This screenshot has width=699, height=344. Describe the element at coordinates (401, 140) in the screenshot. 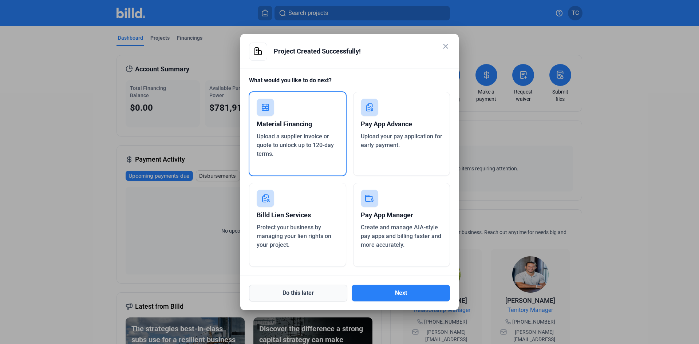

I see `span: Upload your pay application for early payment.` at that location.